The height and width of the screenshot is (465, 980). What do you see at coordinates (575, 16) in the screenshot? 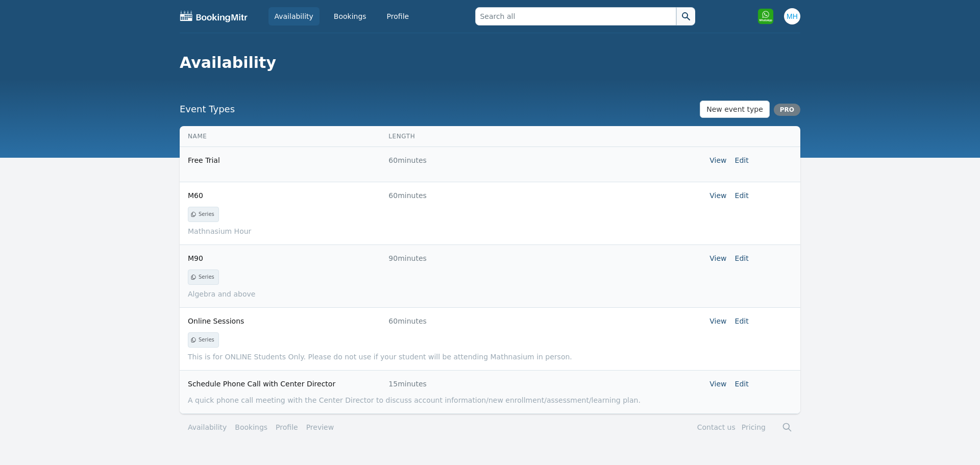
I see `input: Search all` at bounding box center [575, 16].